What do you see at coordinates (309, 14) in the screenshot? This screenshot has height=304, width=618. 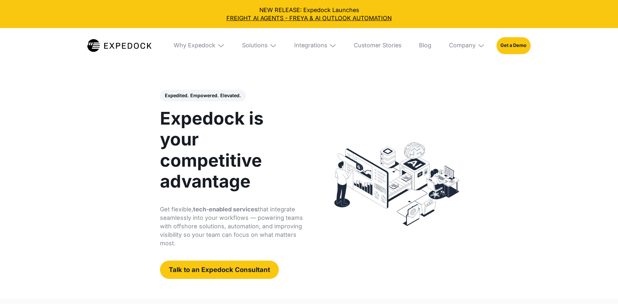 I see `div: NEW RELEASE: Expedock Launches` at bounding box center [309, 14].